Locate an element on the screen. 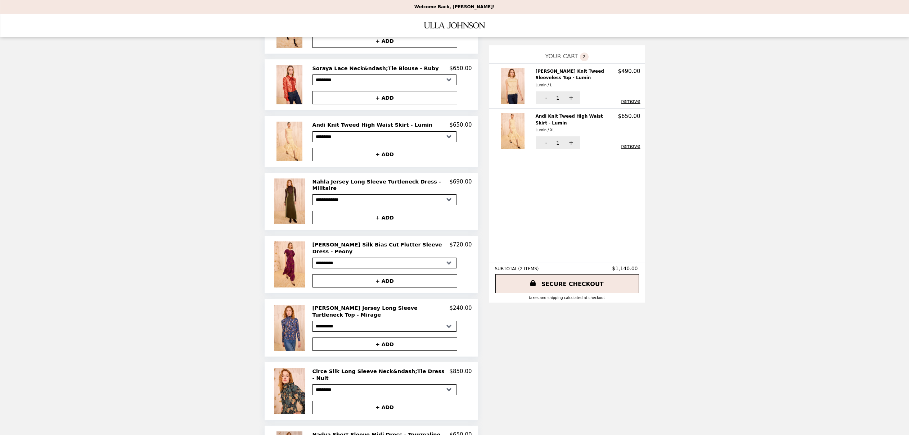  p: $690.00 is located at coordinates (461, 185).